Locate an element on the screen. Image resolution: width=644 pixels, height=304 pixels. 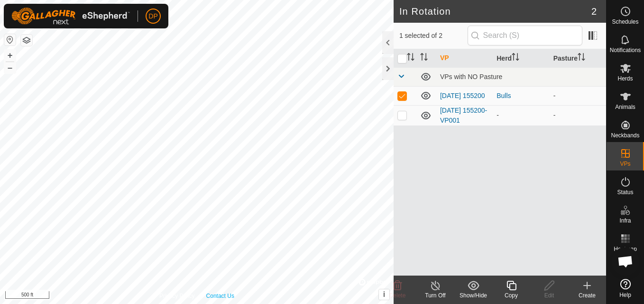
img: Gallagher Logo is located at coordinates (71, 16).